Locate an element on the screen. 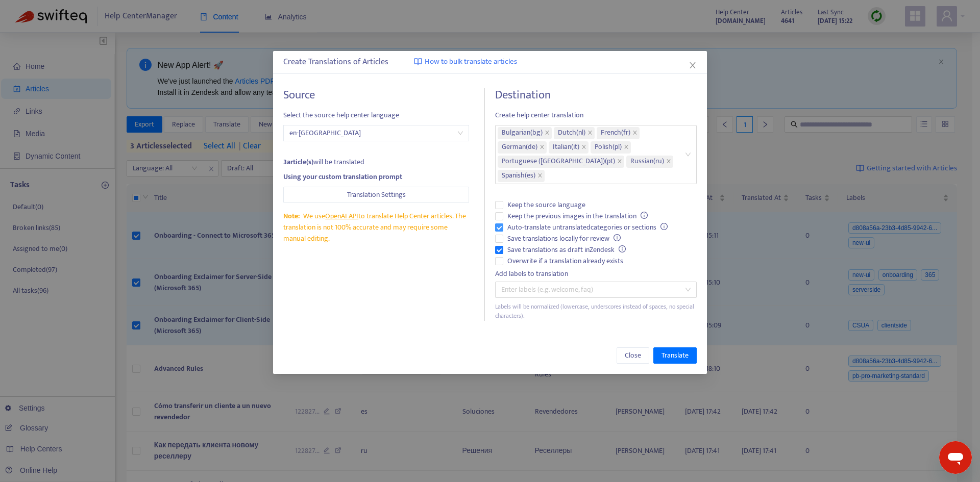 The image size is (980, 482). span: German ( de ) is located at coordinates (519, 148).